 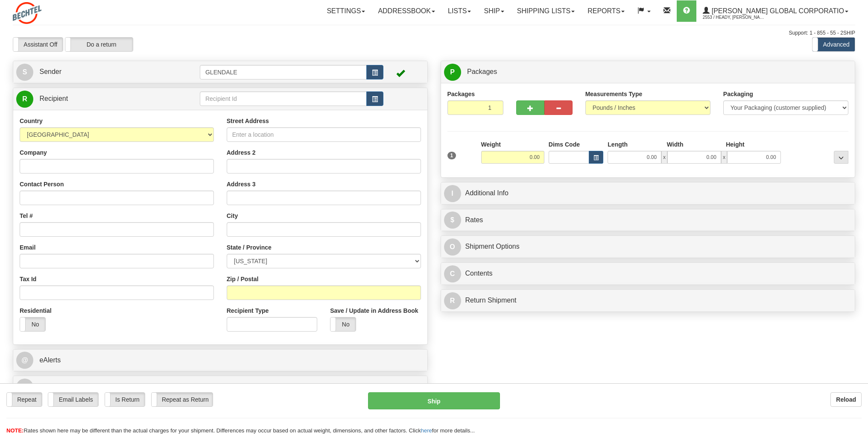 I want to click on input: Recipient Id, so click(x=283, y=99).